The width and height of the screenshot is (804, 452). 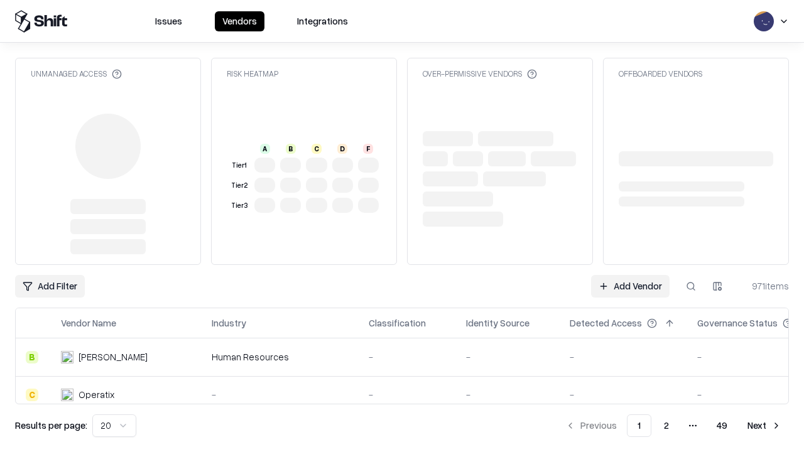 What do you see at coordinates (67, 357) in the screenshot?
I see `img: Deel` at bounding box center [67, 357].